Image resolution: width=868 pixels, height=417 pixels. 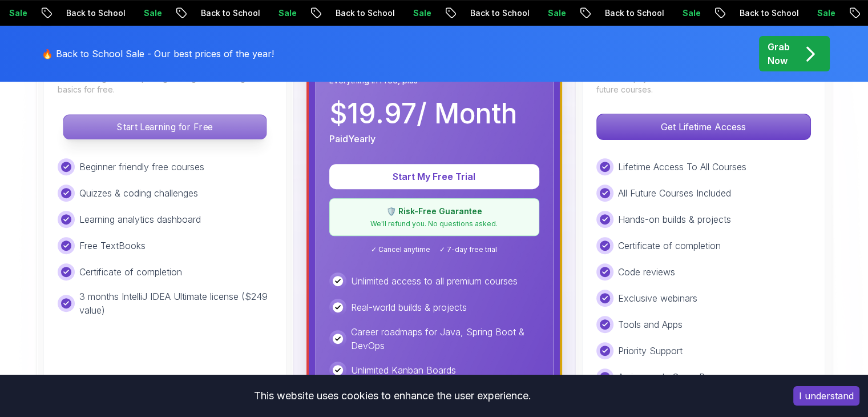 What do you see at coordinates (674, 220) in the screenshot?
I see `p: Hands-on builds & projects` at bounding box center [674, 220].